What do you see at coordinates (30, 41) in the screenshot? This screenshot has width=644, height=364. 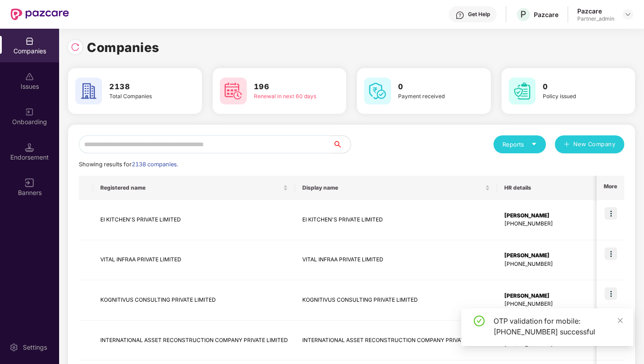 I see `img: svg+xml;base64,PHN2ZyBpZD0iQ29tcGFuaWVzIiB4bWxucz0iaHR0cDovL3d3dy53My5vcmcvMjAwMC9zdmciIHdpZHRoPS...` at bounding box center [30, 41].